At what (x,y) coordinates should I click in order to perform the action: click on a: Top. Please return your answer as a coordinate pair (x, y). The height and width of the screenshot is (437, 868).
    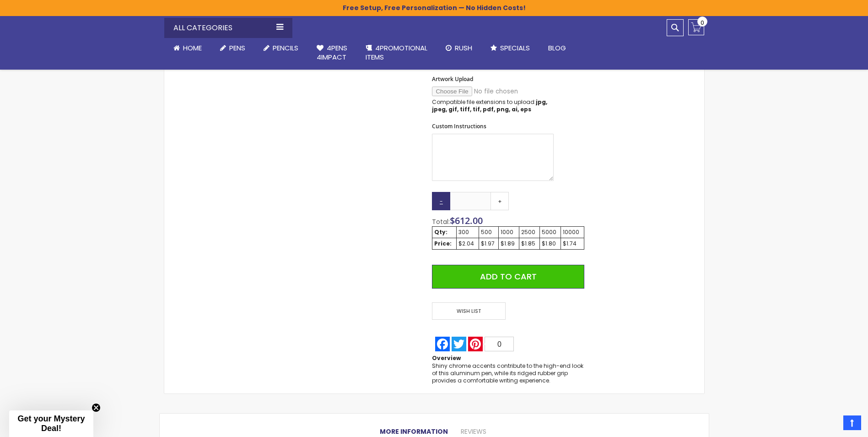
    Looking at the image, I should click on (851, 422).